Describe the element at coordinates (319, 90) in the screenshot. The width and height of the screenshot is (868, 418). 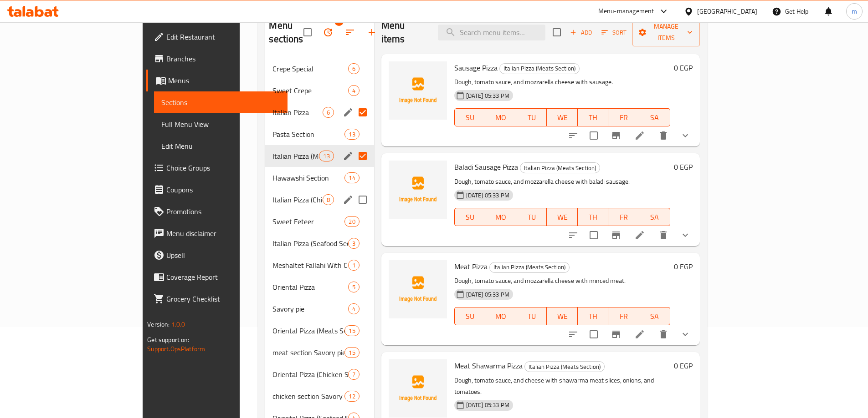
I see `div: Sweet Crepe4` at that location.